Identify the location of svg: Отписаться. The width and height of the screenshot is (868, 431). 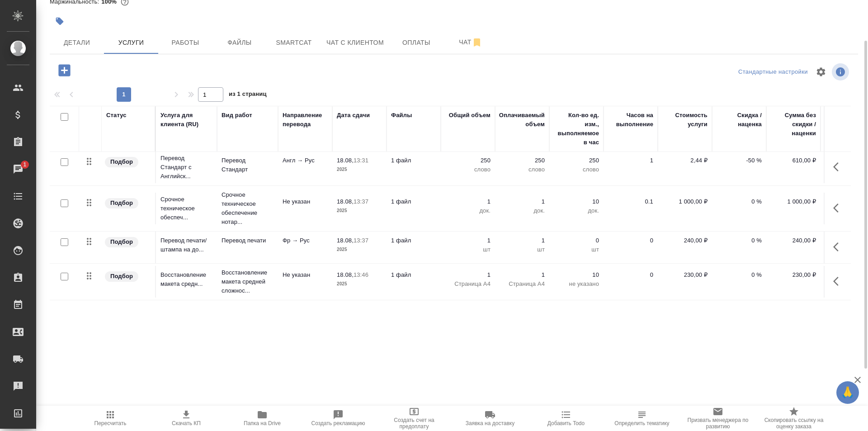
(477, 42).